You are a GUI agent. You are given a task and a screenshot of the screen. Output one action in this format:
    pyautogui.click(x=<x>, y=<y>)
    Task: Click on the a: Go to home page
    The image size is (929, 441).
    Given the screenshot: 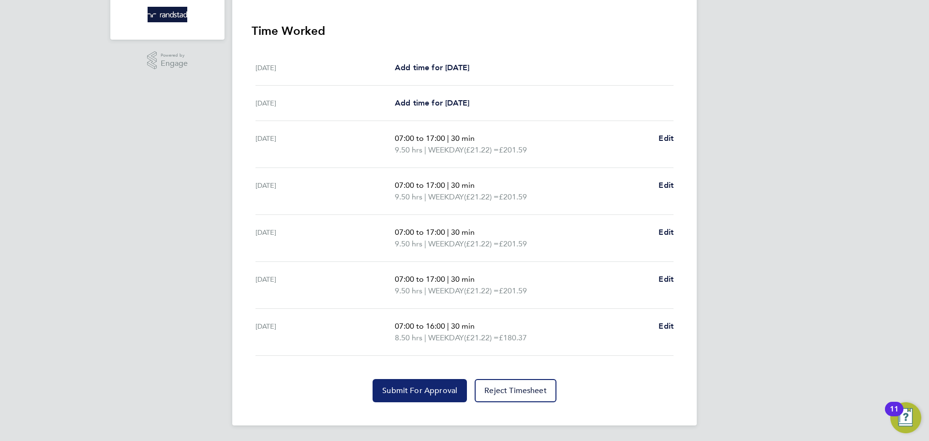 What is the action you would take?
    pyautogui.click(x=167, y=15)
    